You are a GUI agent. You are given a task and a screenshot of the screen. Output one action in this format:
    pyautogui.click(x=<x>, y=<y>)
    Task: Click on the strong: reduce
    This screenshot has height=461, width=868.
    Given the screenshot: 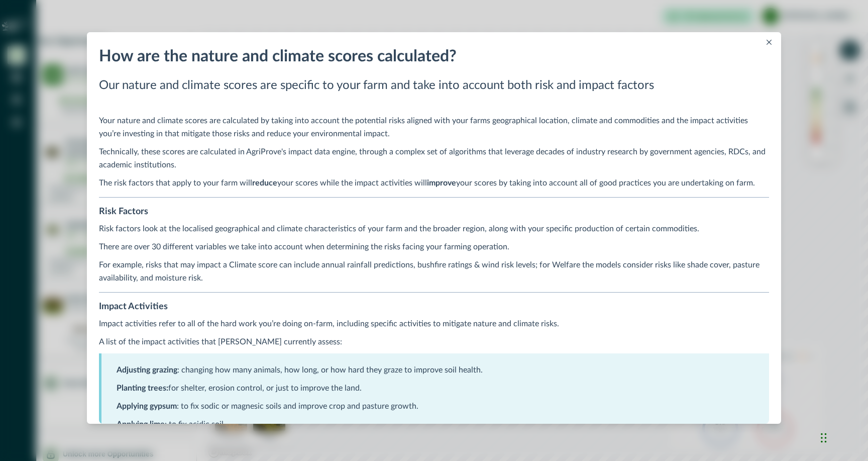 What is the action you would take?
    pyautogui.click(x=264, y=183)
    